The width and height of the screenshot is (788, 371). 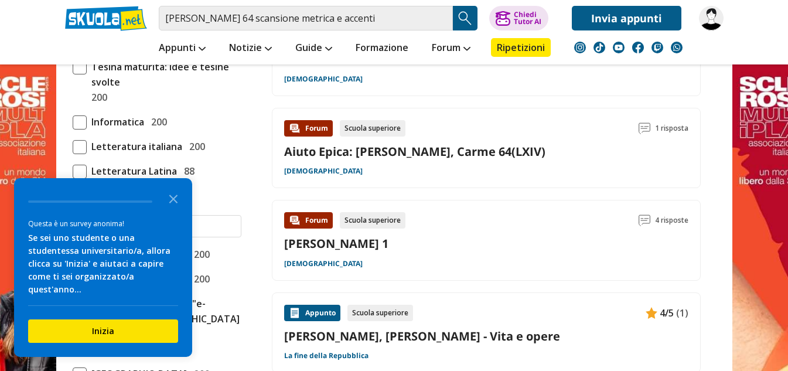 What do you see at coordinates (103, 331) in the screenshot?
I see `button: Inizia` at bounding box center [103, 331].